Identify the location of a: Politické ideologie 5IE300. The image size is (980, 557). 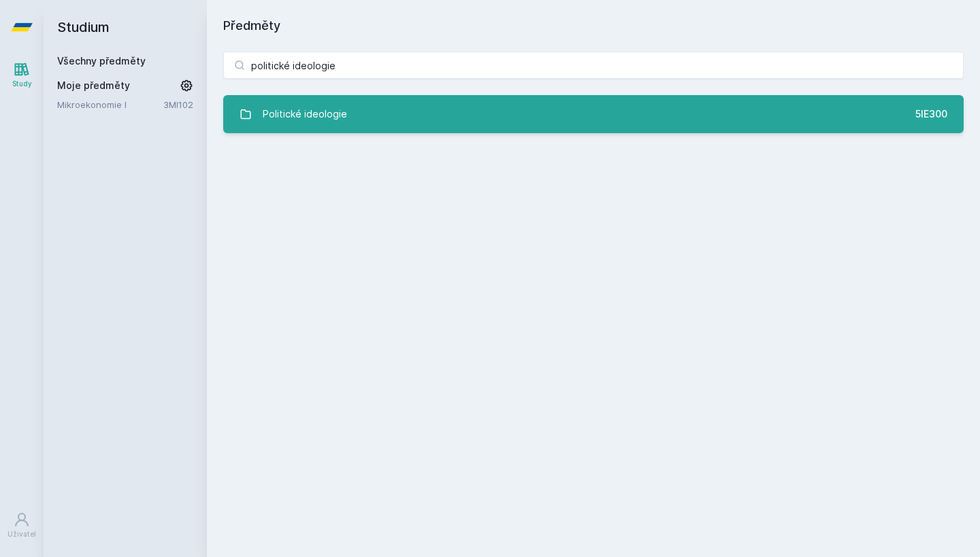
(594, 114).